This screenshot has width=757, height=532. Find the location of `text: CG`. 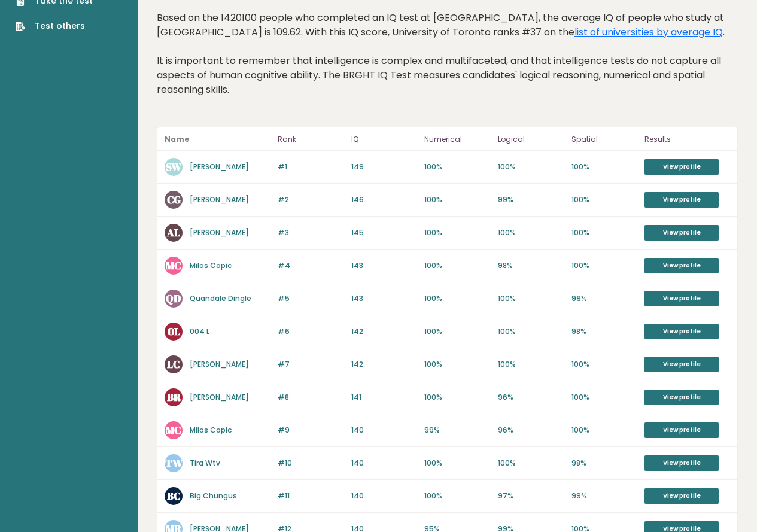

text: CG is located at coordinates (173, 199).